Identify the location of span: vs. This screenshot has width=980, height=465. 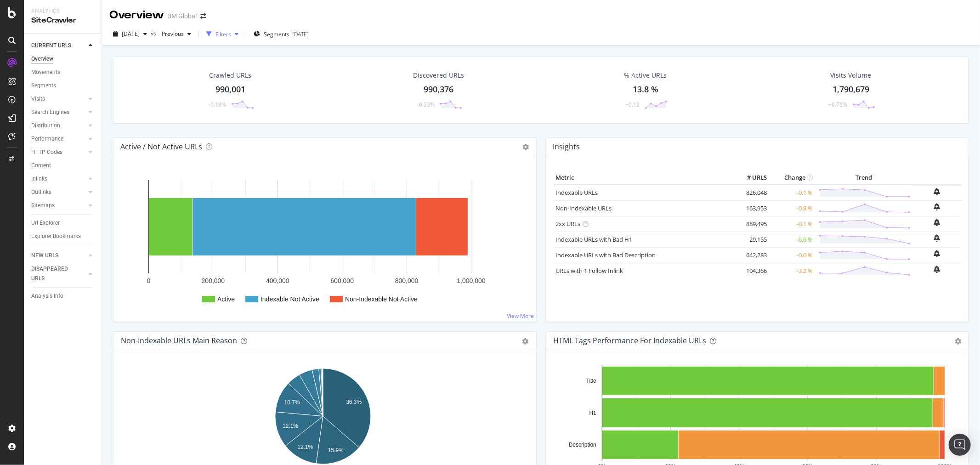
(154, 33).